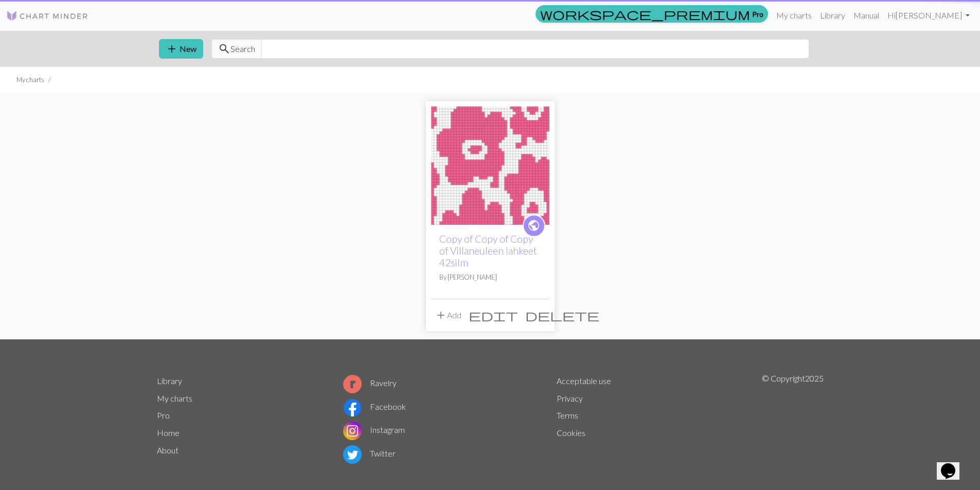  What do you see at coordinates (374, 430) in the screenshot?
I see `a: Instagram` at bounding box center [374, 430].